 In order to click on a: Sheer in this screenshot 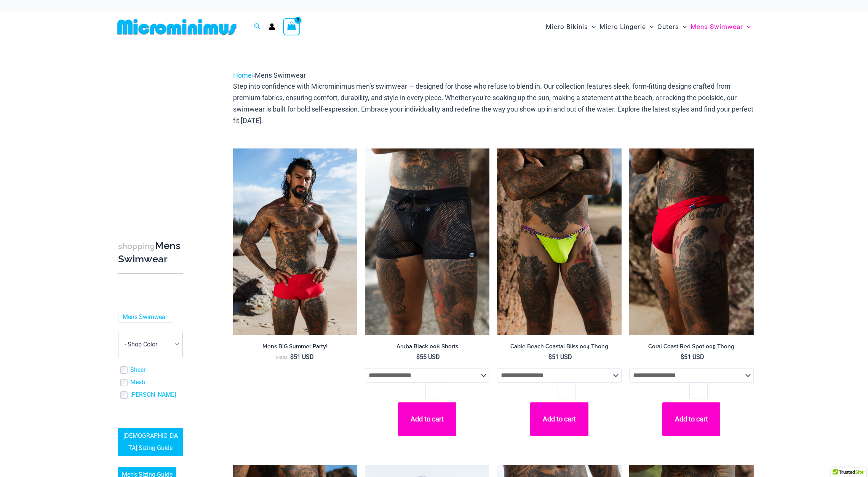, I will do `click(138, 370)`.